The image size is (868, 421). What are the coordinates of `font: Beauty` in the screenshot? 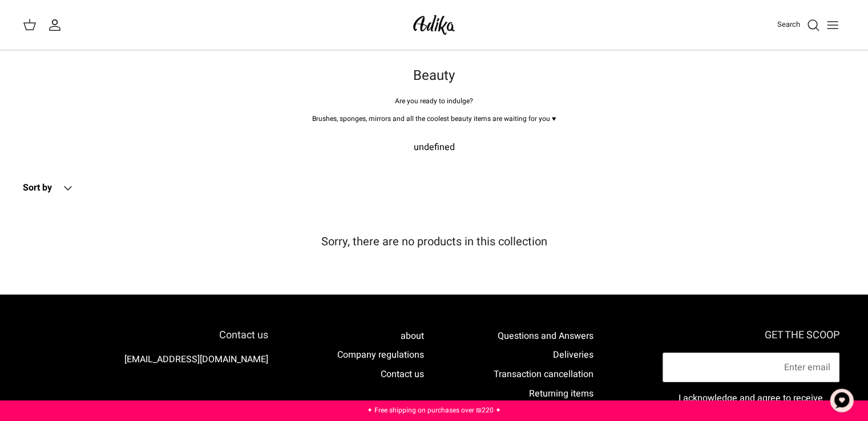 It's located at (433, 75).